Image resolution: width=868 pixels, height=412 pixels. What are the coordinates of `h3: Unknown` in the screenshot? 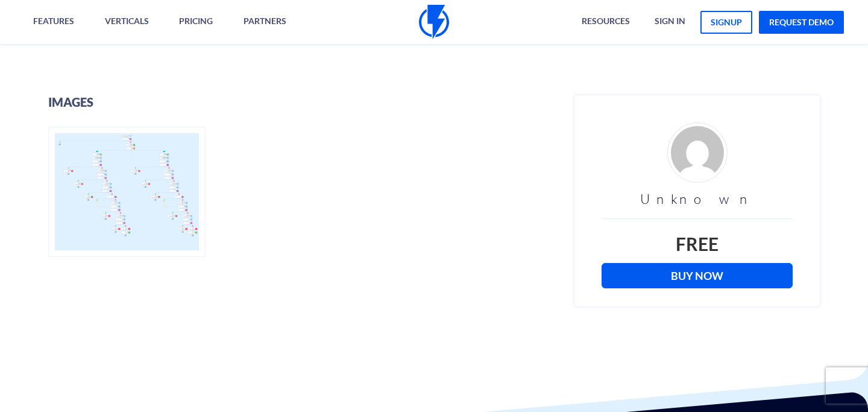 It's located at (697, 199).